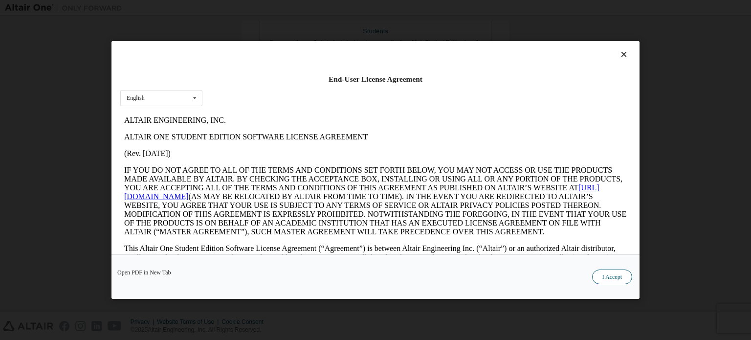  Describe the element at coordinates (255, 25) in the screenshot. I see `p: ALTAIR ONE STUDENT EDITION SOFTWARE LICENSE AGREEMENT` at that location.